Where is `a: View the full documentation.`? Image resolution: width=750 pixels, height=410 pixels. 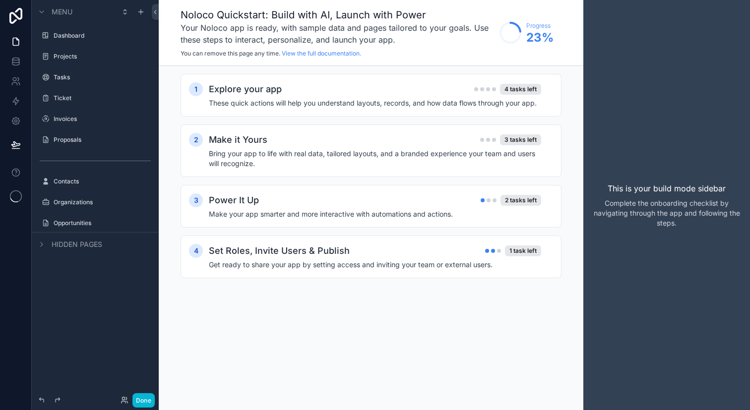 a: View the full documentation. is located at coordinates (321, 53).